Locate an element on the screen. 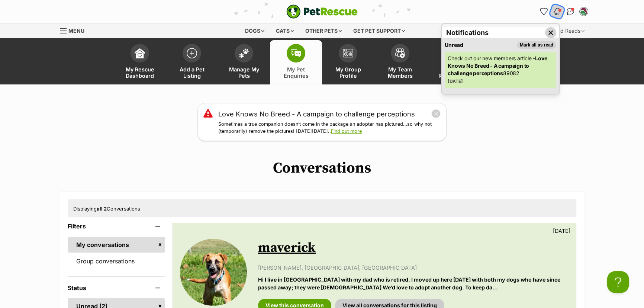 Image resolution: width=644 pixels, height=308 pixels. span: Menu is located at coordinates (76, 31).